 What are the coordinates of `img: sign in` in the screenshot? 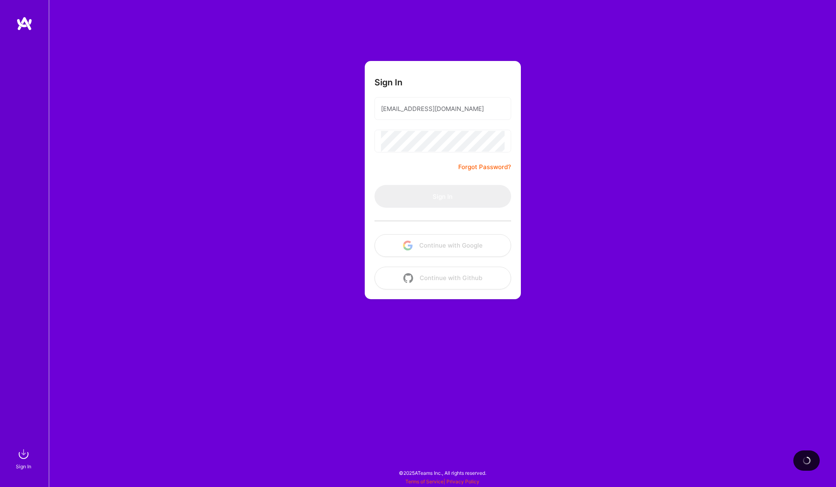 It's located at (24, 454).